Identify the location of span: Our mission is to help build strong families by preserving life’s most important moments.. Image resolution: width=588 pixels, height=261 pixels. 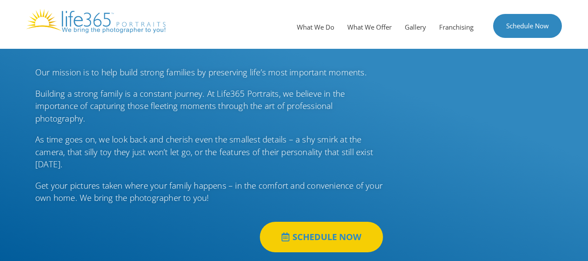
(201, 72).